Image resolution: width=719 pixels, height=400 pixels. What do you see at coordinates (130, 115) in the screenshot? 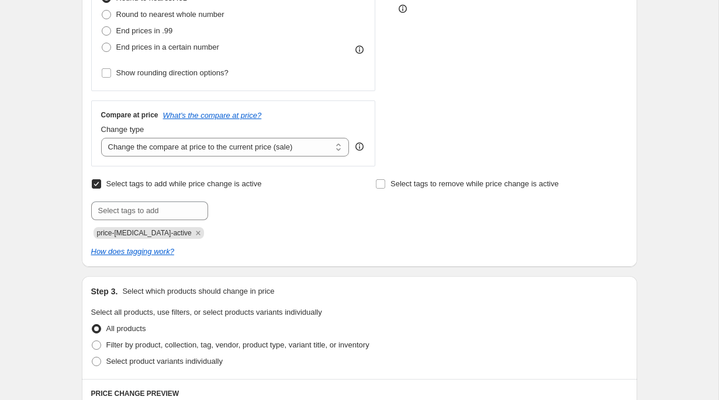
I see `h3: Compare at price` at bounding box center [130, 115].